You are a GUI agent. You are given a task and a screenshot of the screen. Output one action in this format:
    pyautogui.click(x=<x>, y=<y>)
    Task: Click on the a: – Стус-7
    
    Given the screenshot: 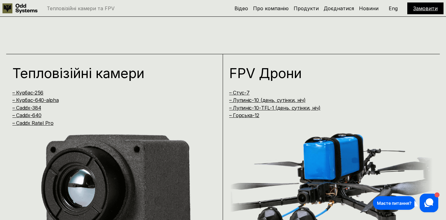 What is the action you would take?
    pyautogui.click(x=239, y=93)
    